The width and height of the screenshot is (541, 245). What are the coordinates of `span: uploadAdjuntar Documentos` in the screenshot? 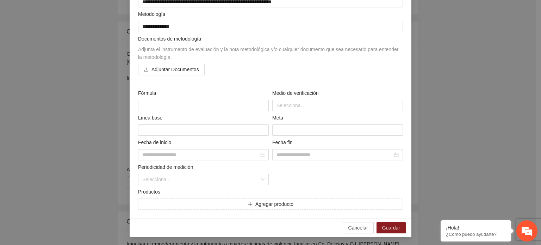 It's located at (171, 69).